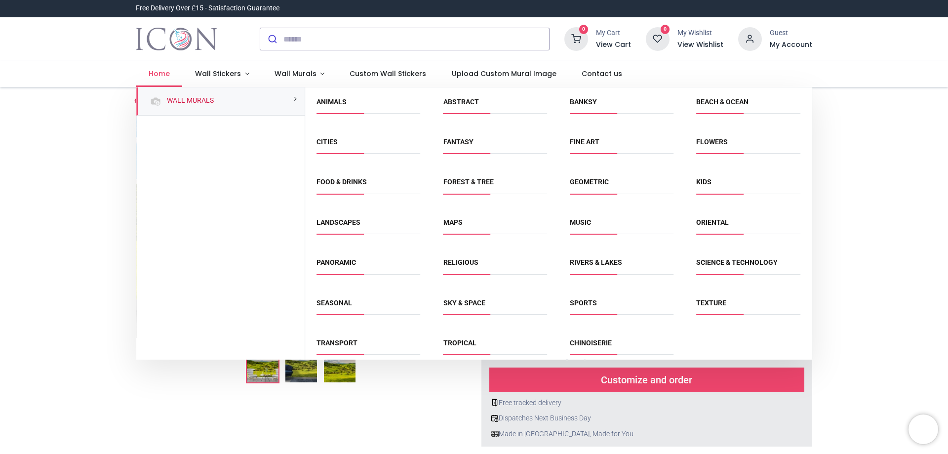  I want to click on img: WS-42200-02, so click(301, 367).